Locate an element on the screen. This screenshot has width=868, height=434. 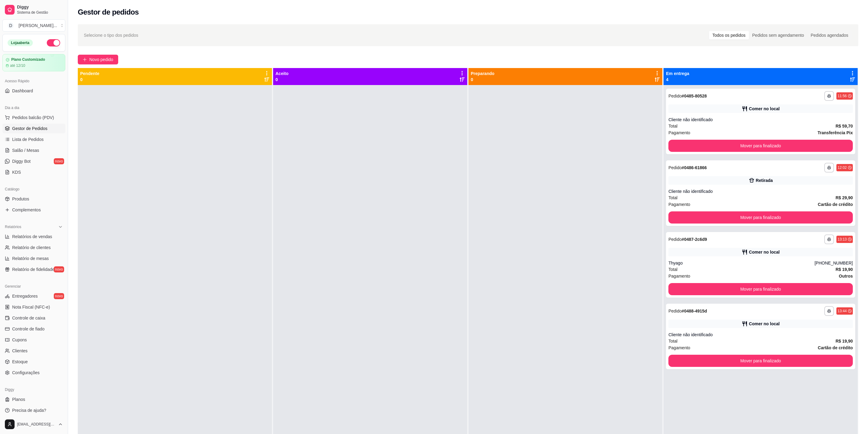
div: Catálogo is located at coordinates (34, 189).